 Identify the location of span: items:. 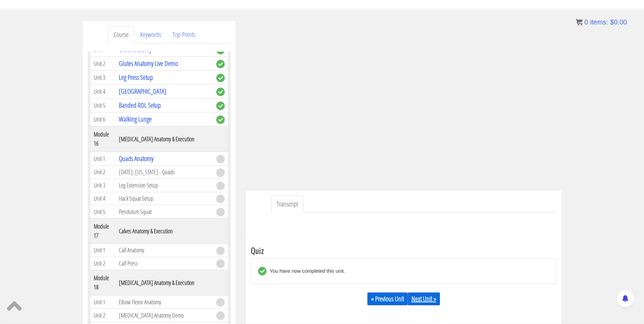
(599, 22).